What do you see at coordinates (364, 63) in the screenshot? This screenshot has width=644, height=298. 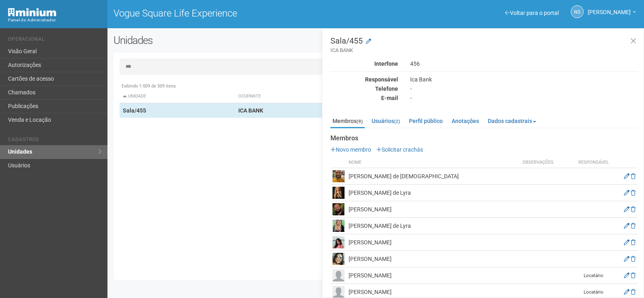 I see `div: Interfone` at bounding box center [364, 63].